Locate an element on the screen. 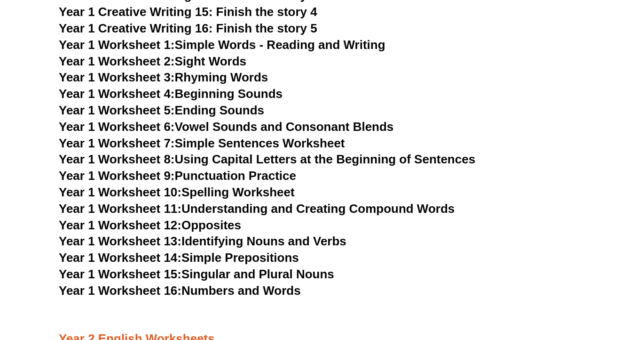 This screenshot has width=644, height=340. span: Year 1 Worksheet 8: is located at coordinates (117, 159).